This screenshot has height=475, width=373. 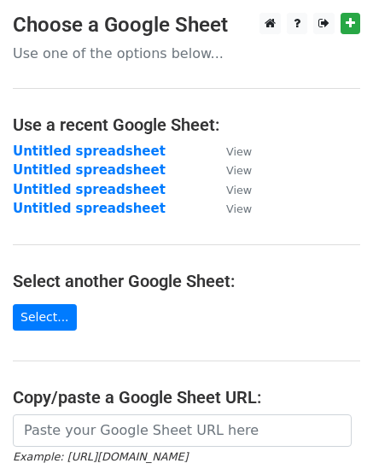 What do you see at coordinates (186, 53) in the screenshot?
I see `p: Use one of the options below...` at bounding box center [186, 53].